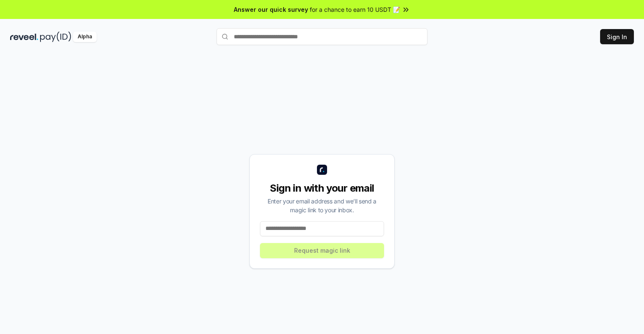 The height and width of the screenshot is (334, 644). Describe the element at coordinates (24, 37) in the screenshot. I see `img: reveel_dark` at that location.